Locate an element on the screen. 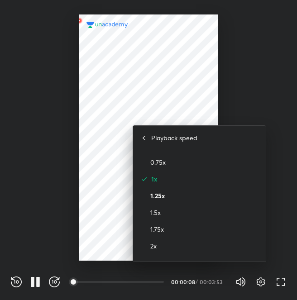 Image resolution: width=297 pixels, height=300 pixels. h4: Playback speed is located at coordinates (174, 137).